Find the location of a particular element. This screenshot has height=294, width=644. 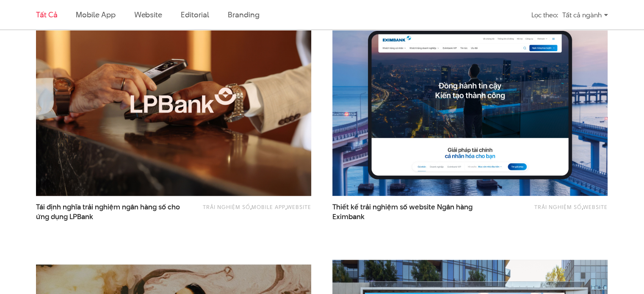

a: Thiết kế trải nghiệm số website Ngân hàngEximbank is located at coordinates (408, 212).